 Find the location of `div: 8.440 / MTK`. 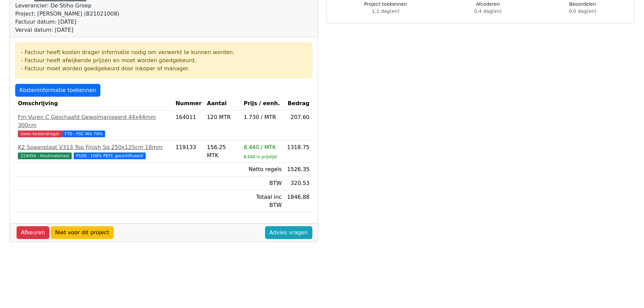

div: 8.440 / MTK is located at coordinates (263, 148).